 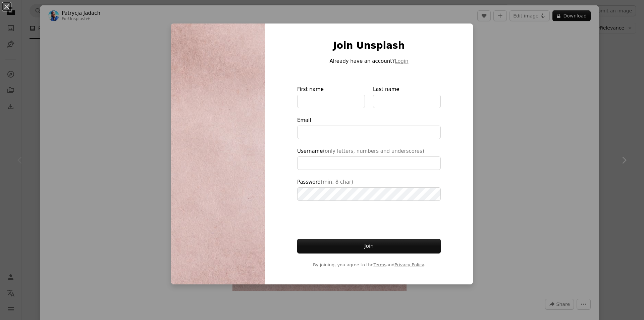 I want to click on img: premium_photo-1726170486669-2a948a06e0bc, so click(x=218, y=154).